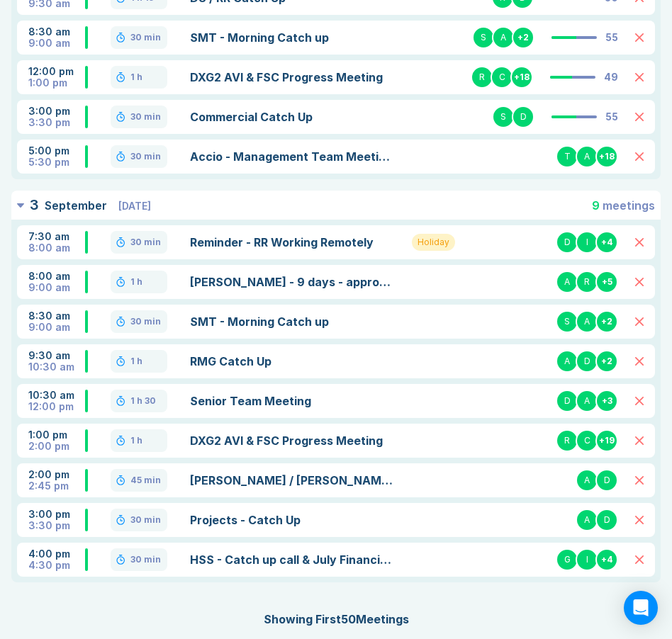  Describe the element at coordinates (607, 282) in the screenshot. I see `div: + 5` at that location.